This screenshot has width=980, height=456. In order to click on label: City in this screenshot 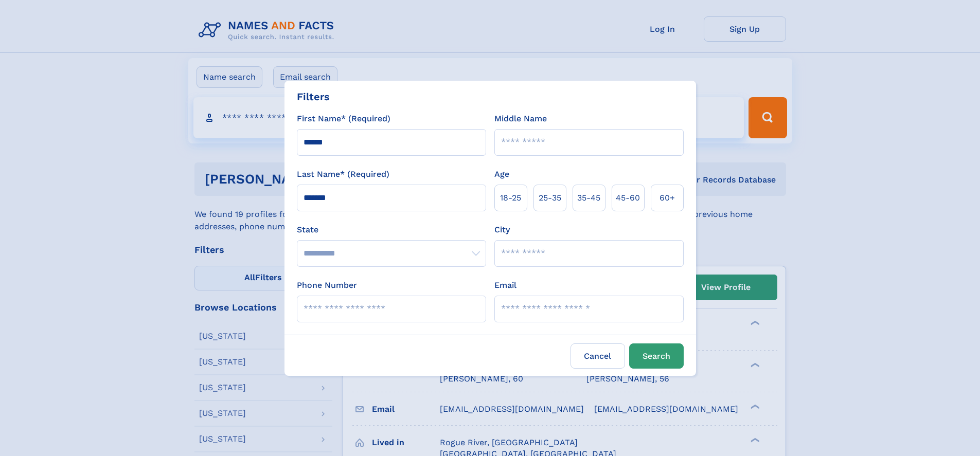, I will do `click(502, 230)`.